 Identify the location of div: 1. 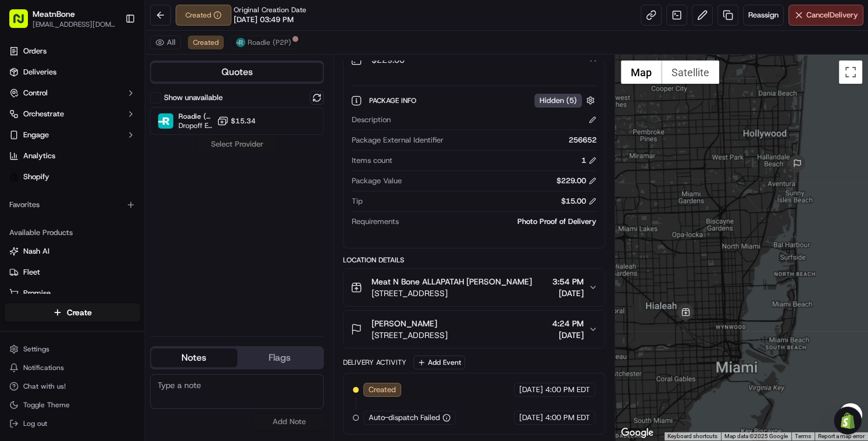
(589, 161).